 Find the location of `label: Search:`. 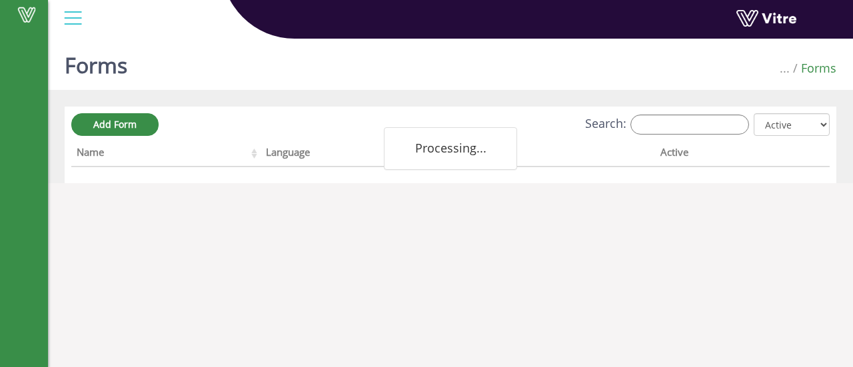

label: Search: is located at coordinates (667, 125).